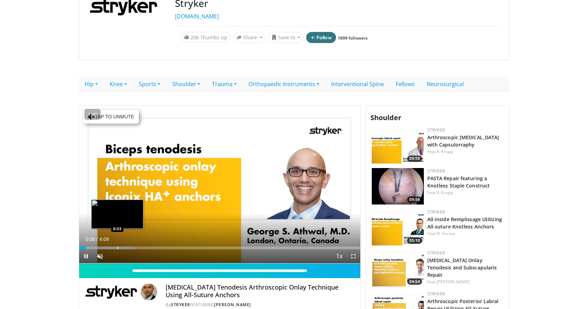 Image resolution: width=588 pixels, height=309 pixels. Describe the element at coordinates (398, 227) in the screenshot. I see `img: 0dbaa052-54c8-49be-8279-c70a6c51c0f9.150x105_q85_crop-smart_upscale.jpg` at that location.